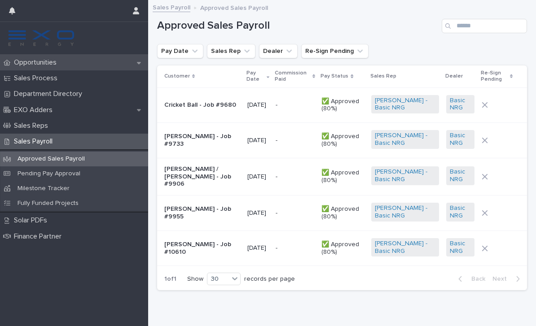 The width and height of the screenshot is (536, 326). I want to click on button: Next, so click(508, 279).